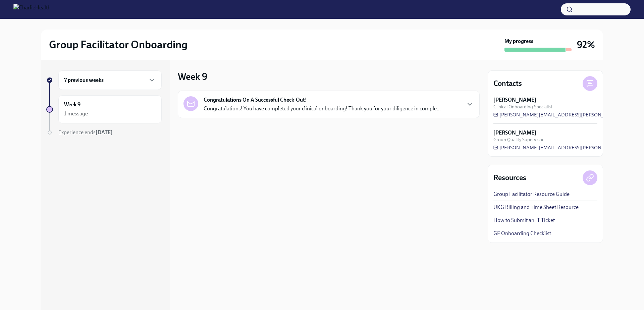  Describe the element at coordinates (507, 84) in the screenshot. I see `h4: Contacts` at that location.